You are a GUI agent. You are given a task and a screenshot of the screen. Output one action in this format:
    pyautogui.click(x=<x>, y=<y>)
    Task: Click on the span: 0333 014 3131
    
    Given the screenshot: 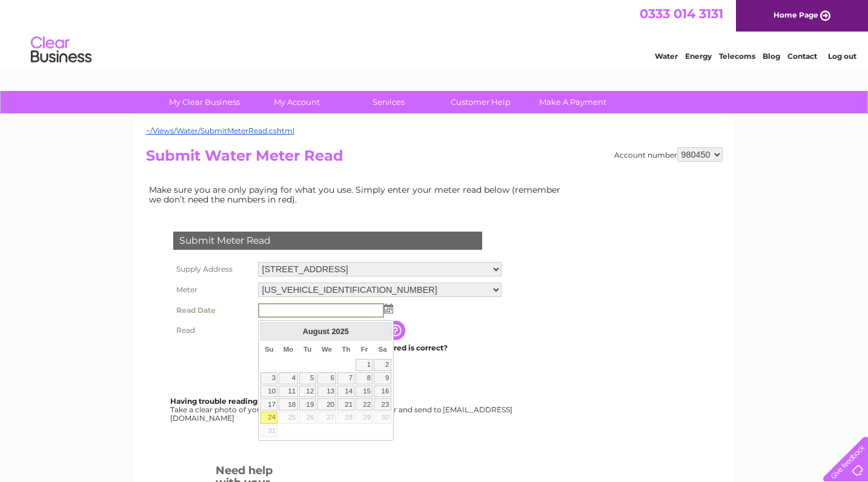 What is the action you would take?
    pyautogui.click(x=681, y=13)
    